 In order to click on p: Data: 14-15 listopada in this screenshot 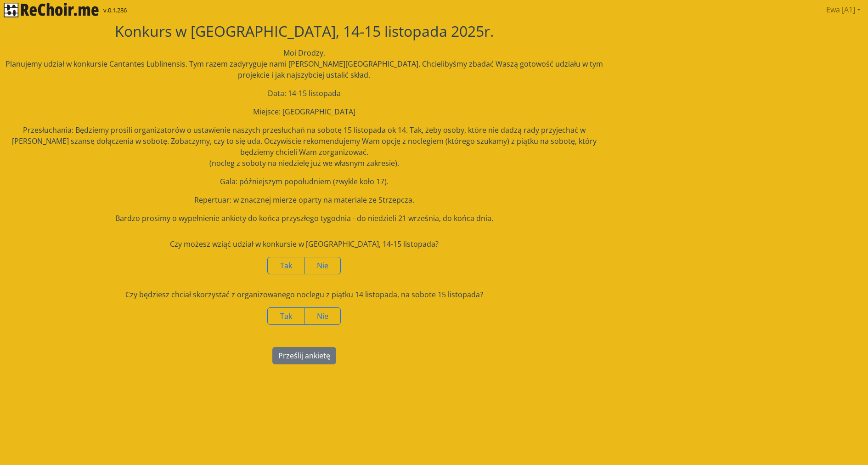, I will do `click(304, 93)`.